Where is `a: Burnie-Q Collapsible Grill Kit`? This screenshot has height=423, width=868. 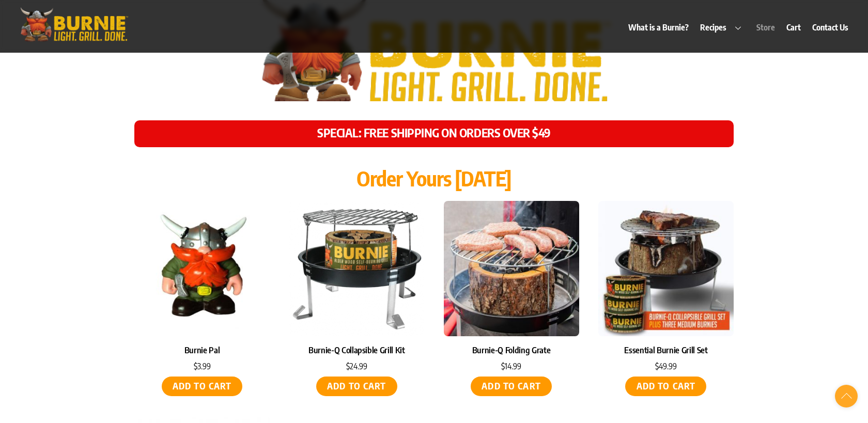
a: Burnie-Q Collapsible Grill Kit is located at coordinates (357, 350).